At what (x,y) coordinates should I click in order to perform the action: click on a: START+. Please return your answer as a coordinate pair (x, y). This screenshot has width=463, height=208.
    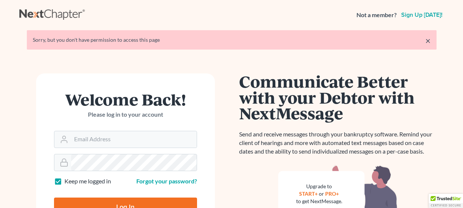
    Looking at the image, I should click on (309, 193).